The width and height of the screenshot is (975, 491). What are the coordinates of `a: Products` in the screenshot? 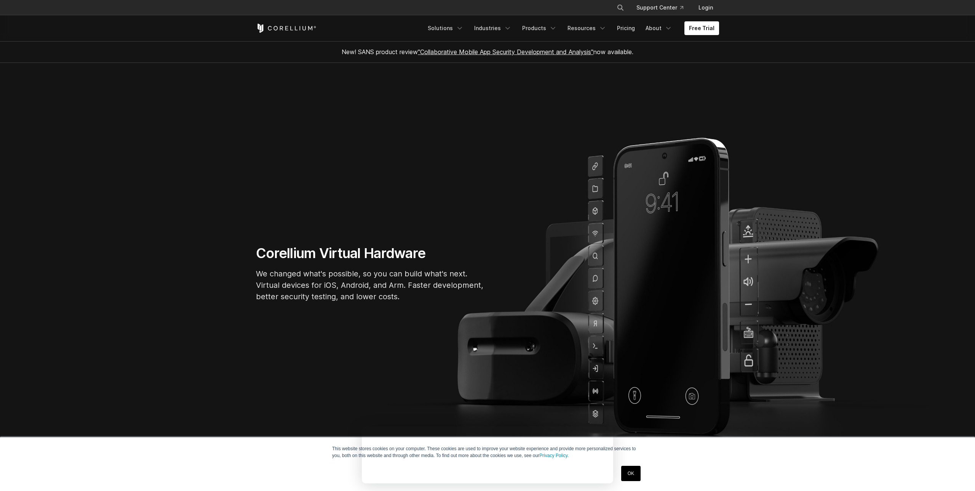 It's located at (540, 28).